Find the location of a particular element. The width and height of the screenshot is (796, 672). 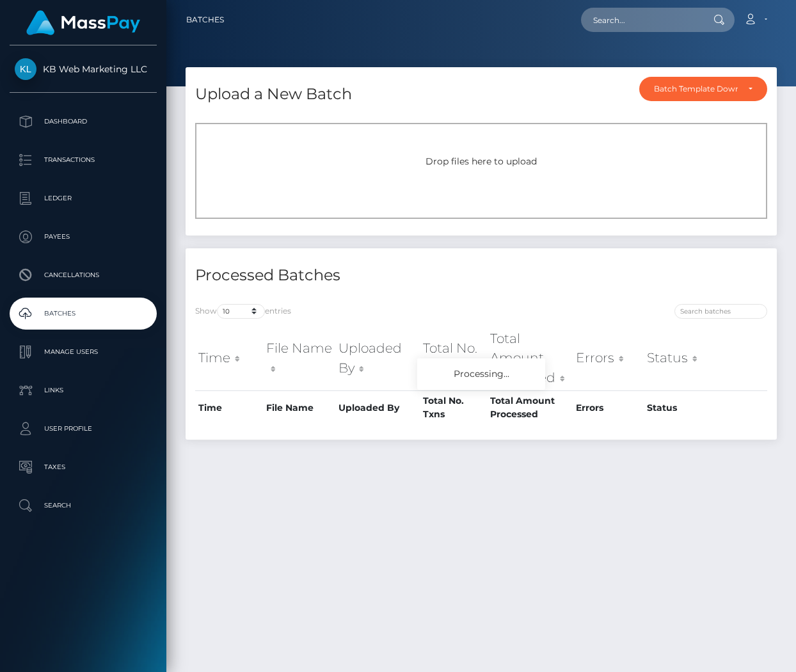

h4: Upload a New Batch is located at coordinates (273, 94).